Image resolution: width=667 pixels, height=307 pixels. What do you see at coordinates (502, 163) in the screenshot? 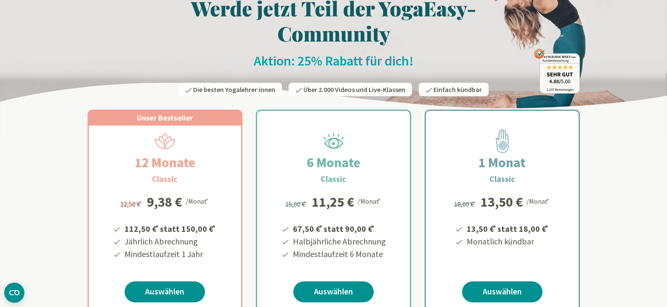
I see `h2: 1 Monat` at bounding box center [502, 163].